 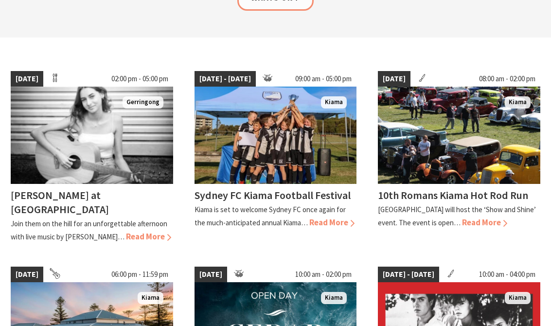 I want to click on span: Gerringong, so click(x=143, y=102).